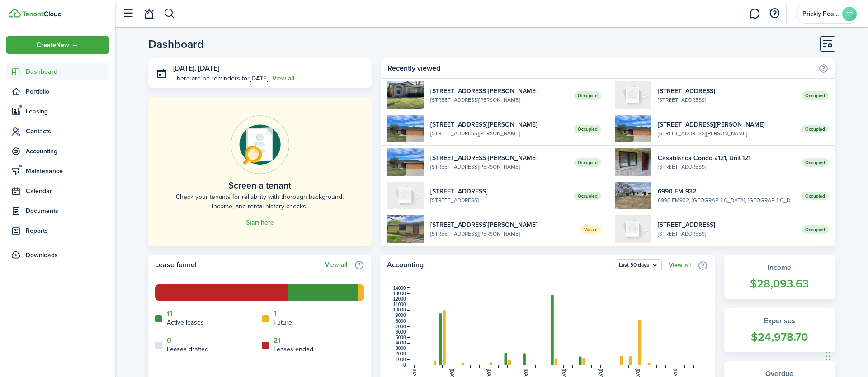 The width and height of the screenshot is (868, 377). What do you see at coordinates (176, 44) in the screenshot?
I see `header-page-title: Dashboard` at bounding box center [176, 44].